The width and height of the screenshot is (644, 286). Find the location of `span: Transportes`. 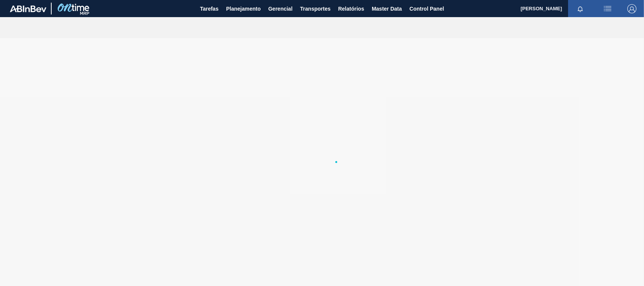

span: Transportes is located at coordinates (315, 9).